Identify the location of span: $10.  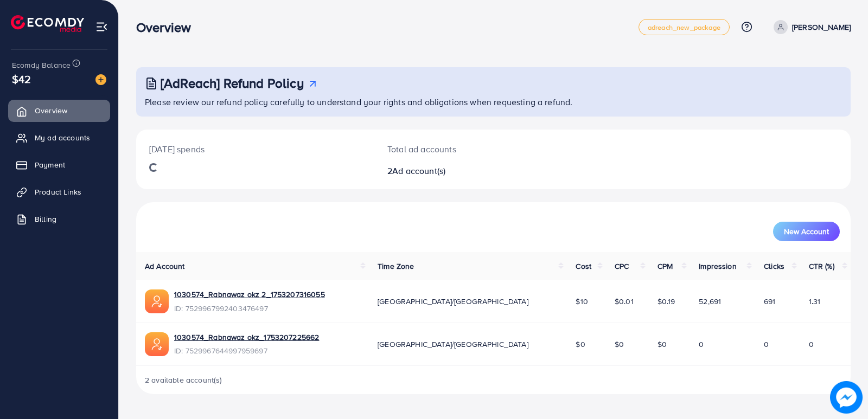
(582, 301).